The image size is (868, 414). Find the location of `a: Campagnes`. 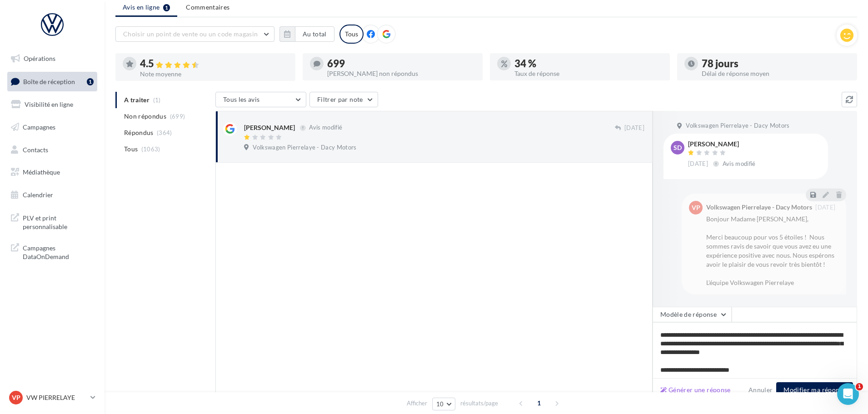

a: Campagnes is located at coordinates (52, 127).